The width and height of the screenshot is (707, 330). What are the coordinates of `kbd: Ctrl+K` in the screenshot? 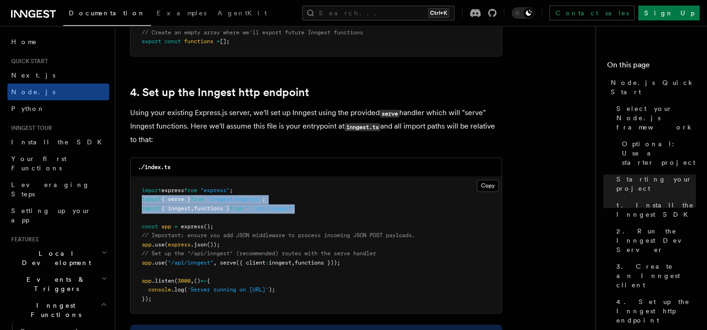 It's located at (438, 13).